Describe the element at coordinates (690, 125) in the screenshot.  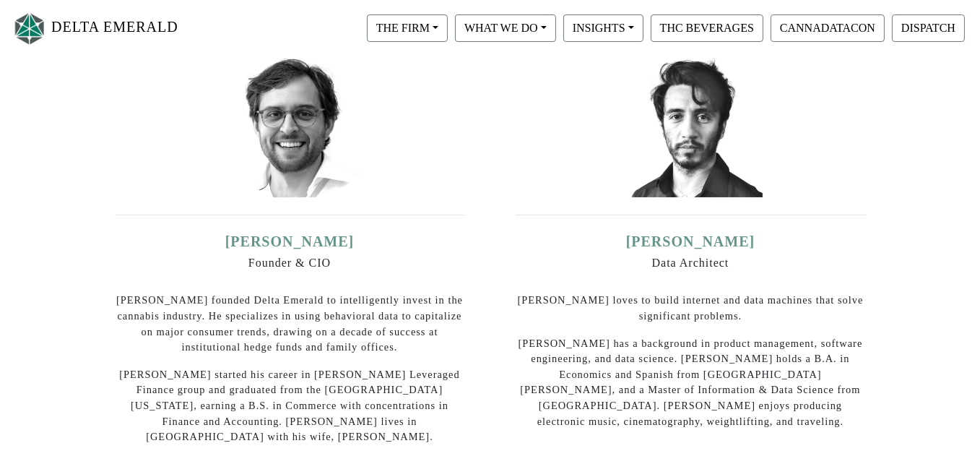
I see `img: david` at that location.